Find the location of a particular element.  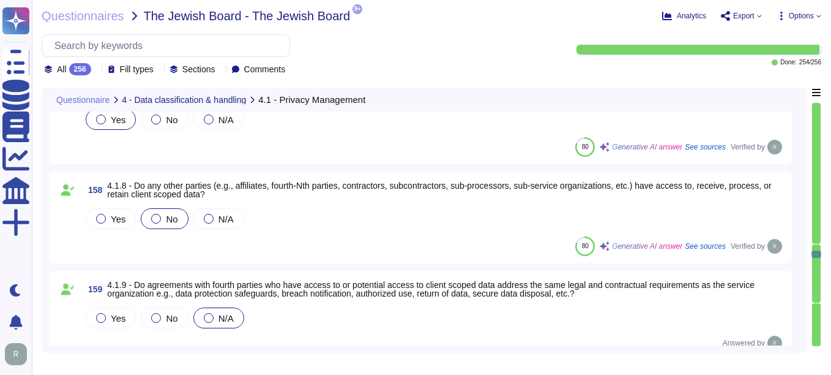

span: Answered by is located at coordinates (744, 343).